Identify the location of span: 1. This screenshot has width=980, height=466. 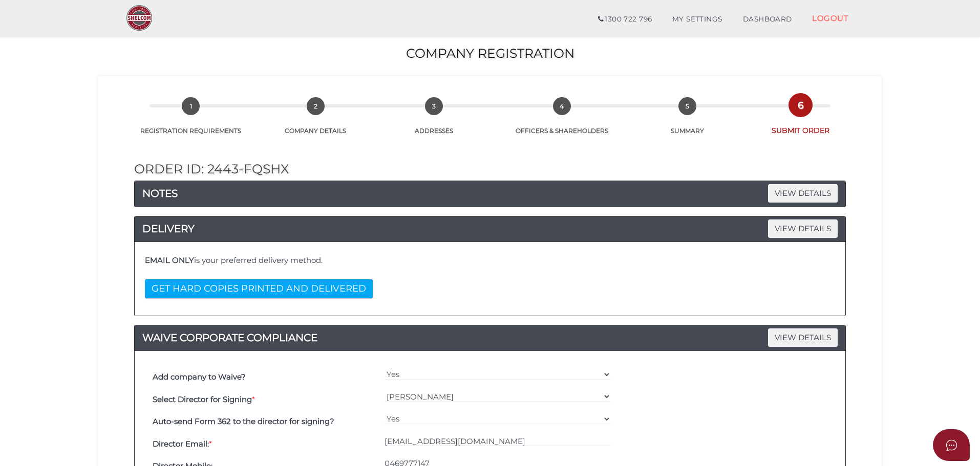
(190, 106).